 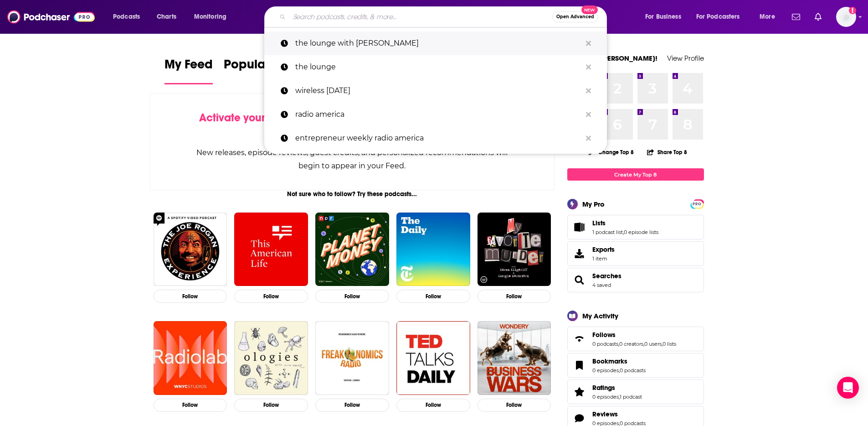 What do you see at coordinates (846, 17) in the screenshot?
I see `img: User Profile` at bounding box center [846, 17].